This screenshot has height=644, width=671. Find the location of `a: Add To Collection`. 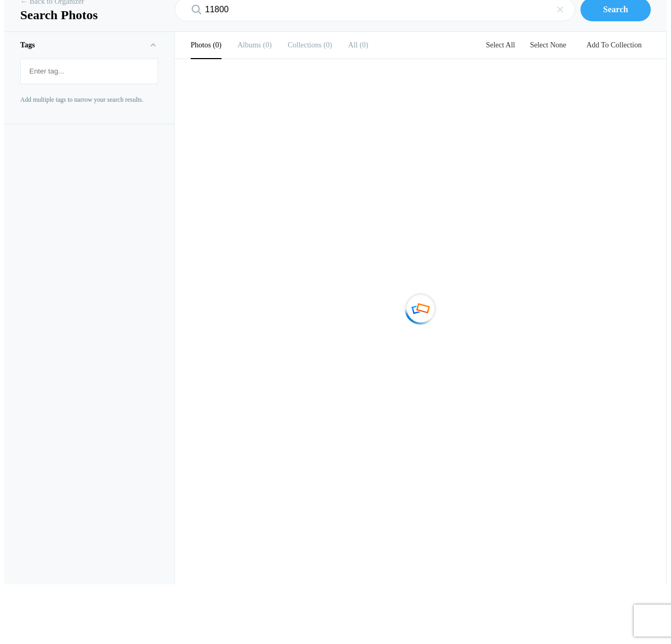

a: Add To Collection is located at coordinates (614, 45).